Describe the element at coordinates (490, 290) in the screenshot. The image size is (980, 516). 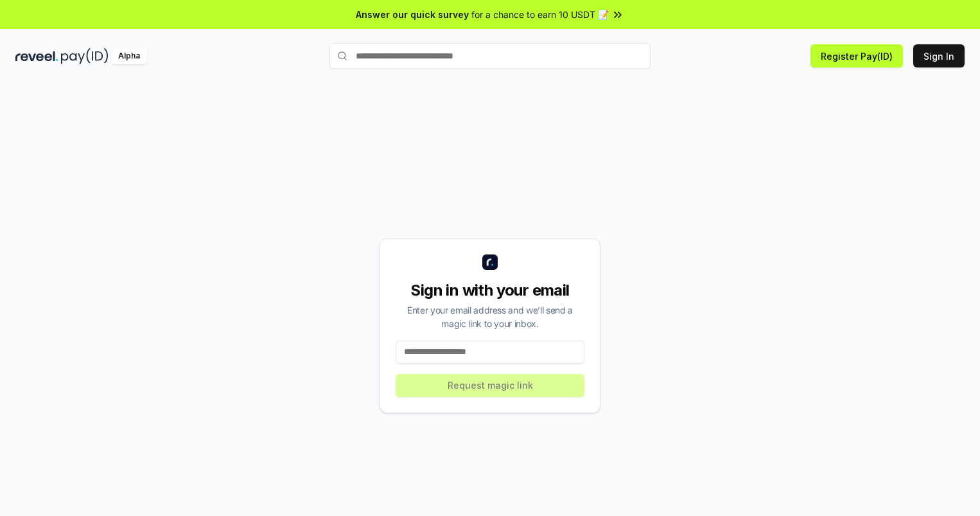
I see `div: Sign in with your email` at that location.